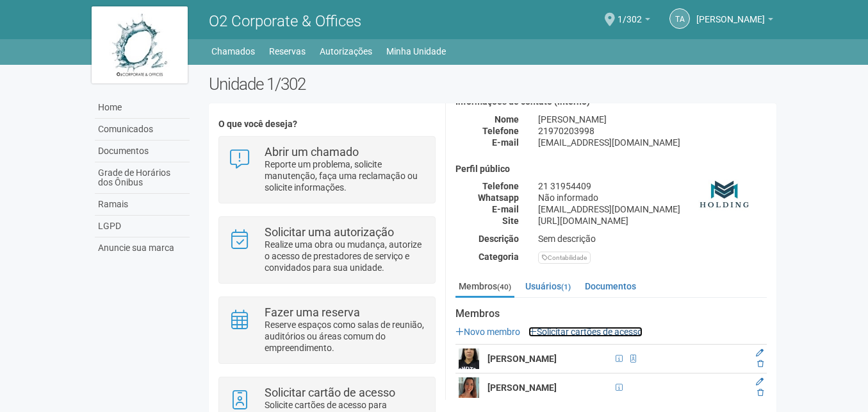 This screenshot has width=868, height=412. I want to click on a: Reservas, so click(287, 52).